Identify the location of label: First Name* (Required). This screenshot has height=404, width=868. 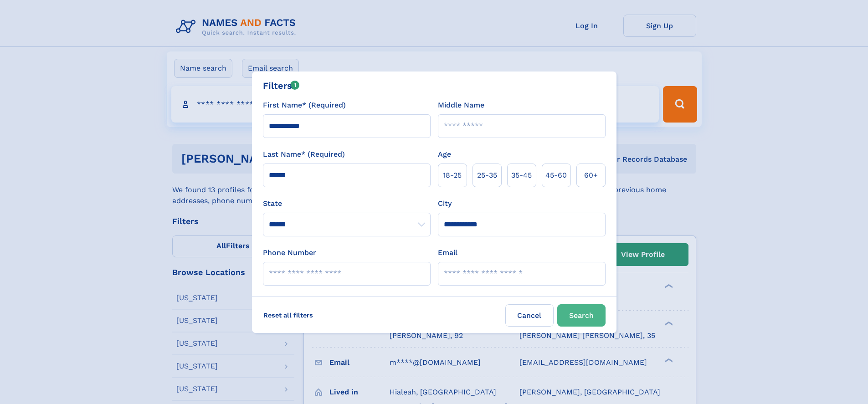
(305, 105).